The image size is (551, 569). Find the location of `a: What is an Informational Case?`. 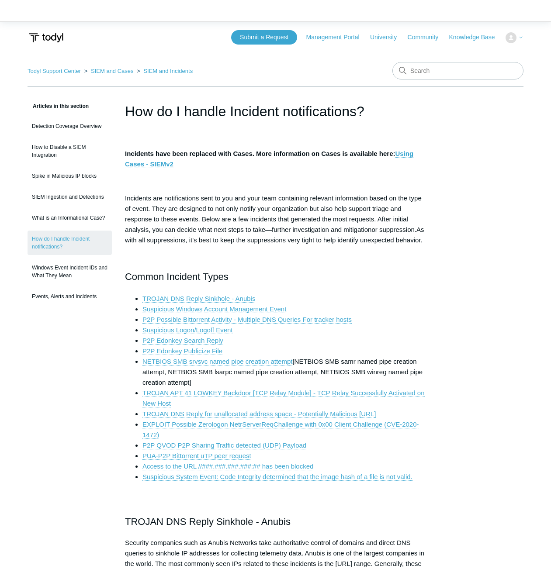

a: What is an Informational Case? is located at coordinates (69, 218).